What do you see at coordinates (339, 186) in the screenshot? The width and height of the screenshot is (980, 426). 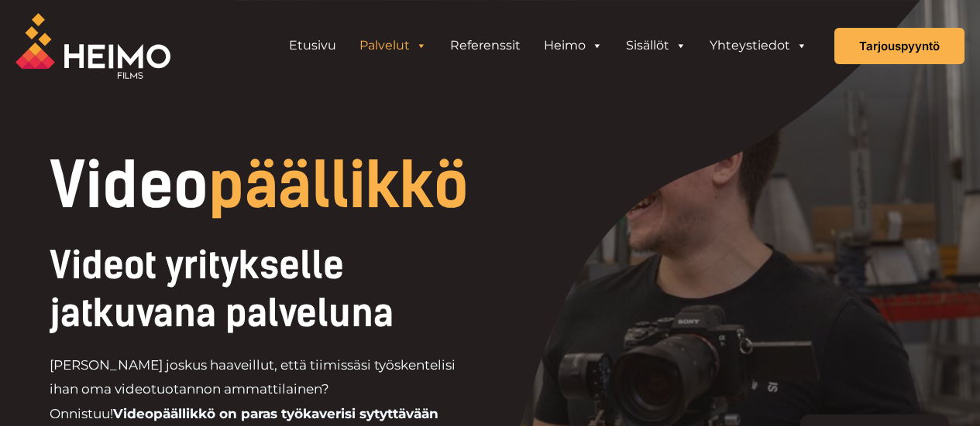 I see `span: päällikkö` at bounding box center [339, 186].